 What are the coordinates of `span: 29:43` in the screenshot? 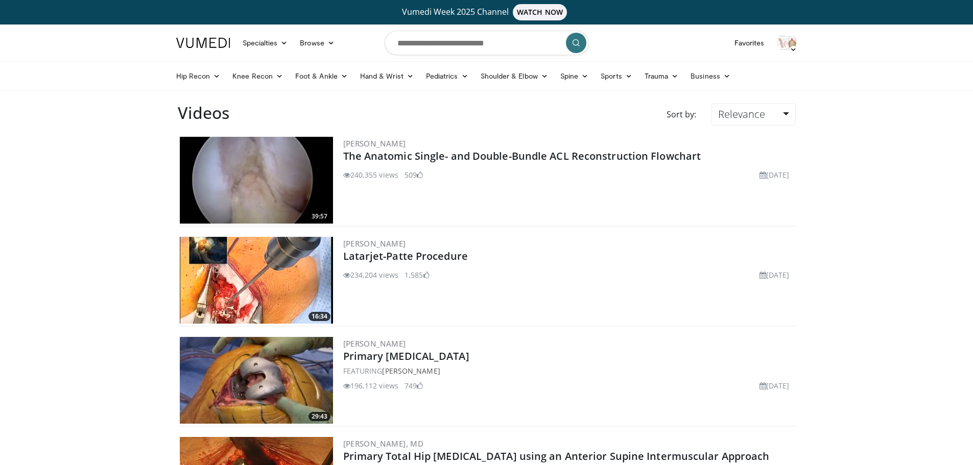 It's located at (319, 417).